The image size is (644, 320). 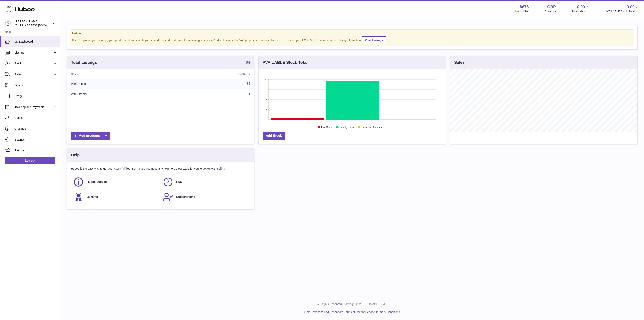 What do you see at coordinates (374, 40) in the screenshot?
I see `a: View Listings` at bounding box center [374, 40].